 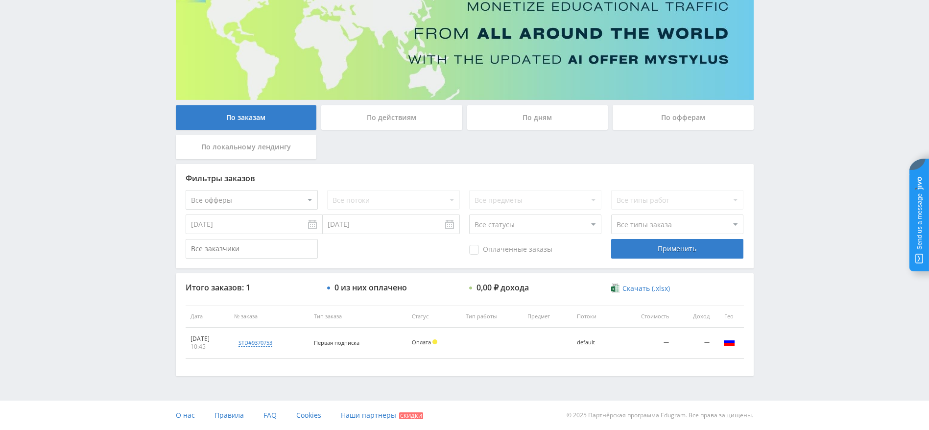 What do you see at coordinates (511, 250) in the screenshot?
I see `span: Оплаченные заказы` at bounding box center [511, 250].